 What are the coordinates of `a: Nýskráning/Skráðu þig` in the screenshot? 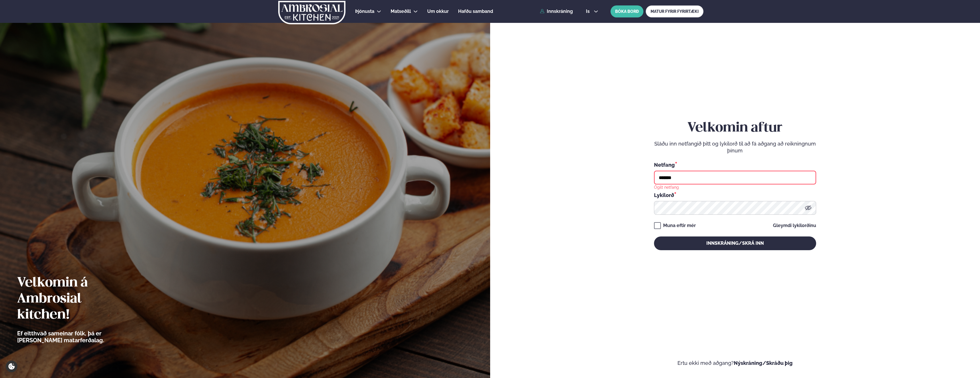 It's located at (764, 362).